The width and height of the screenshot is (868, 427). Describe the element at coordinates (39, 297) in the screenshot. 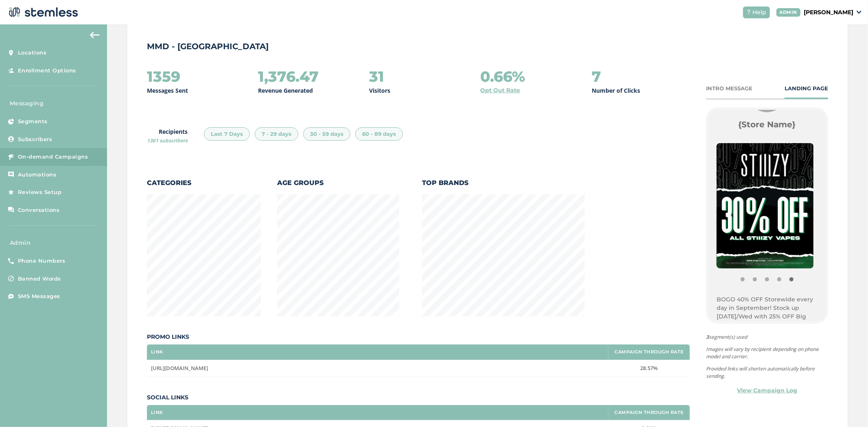

I see `span: SMS Messages` at that location.